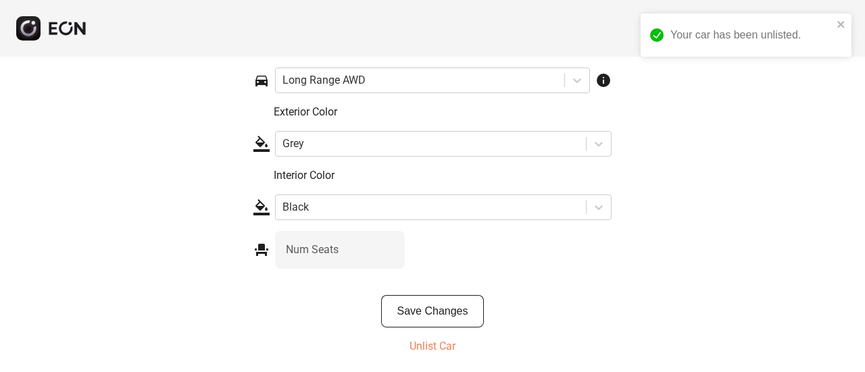 The image size is (865, 372). What do you see at coordinates (443, 112) in the screenshot?
I see `p: Exterior Color` at bounding box center [443, 112].